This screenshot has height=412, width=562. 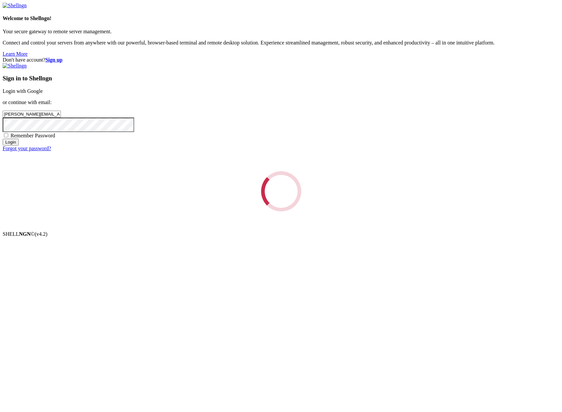 I want to click on span: Remember Password, so click(x=33, y=135).